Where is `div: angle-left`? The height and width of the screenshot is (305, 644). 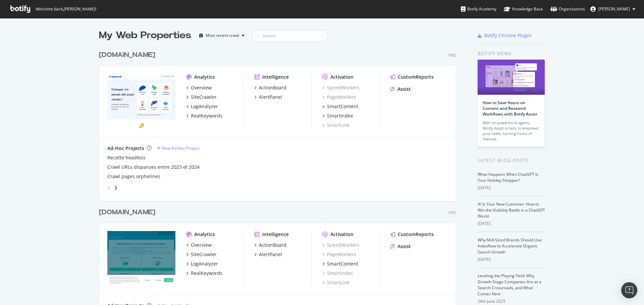
div: angle-left is located at coordinates (109, 188).